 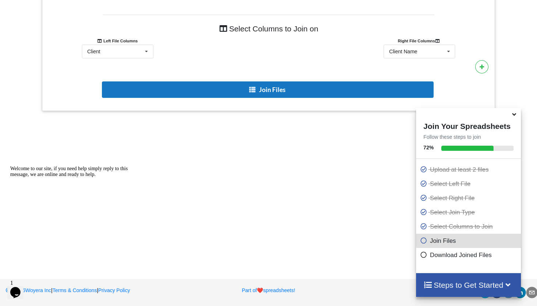 I want to click on b: Right File Columns, so click(x=420, y=41).